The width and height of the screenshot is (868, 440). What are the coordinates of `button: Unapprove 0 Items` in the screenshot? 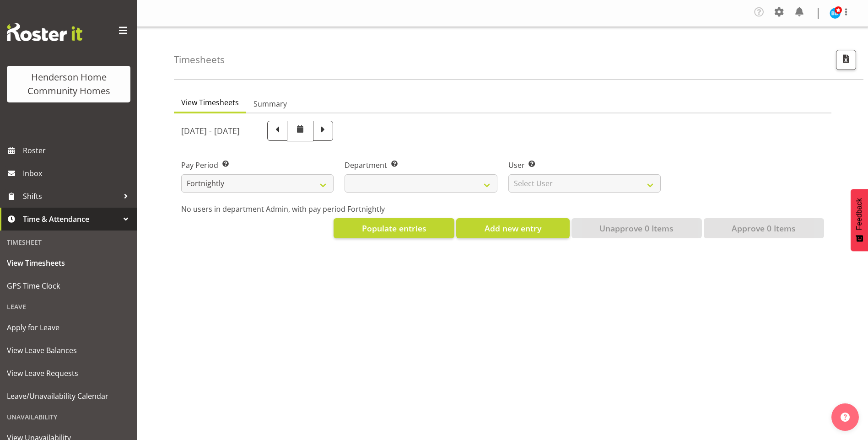 It's located at (636, 228).